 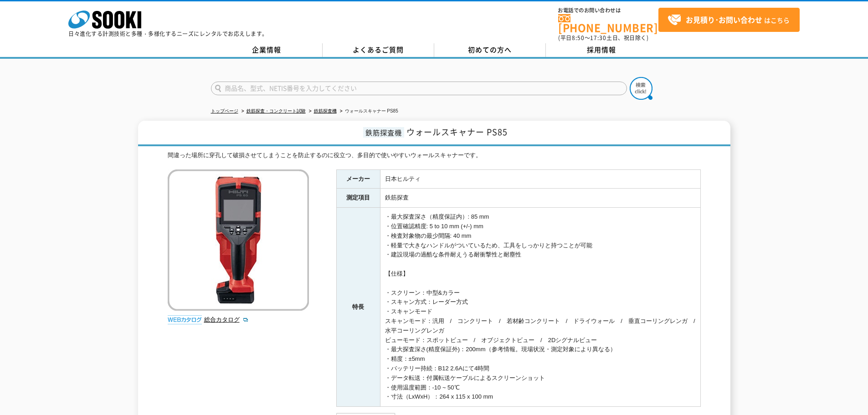 I want to click on span: 17:30, so click(x=598, y=38).